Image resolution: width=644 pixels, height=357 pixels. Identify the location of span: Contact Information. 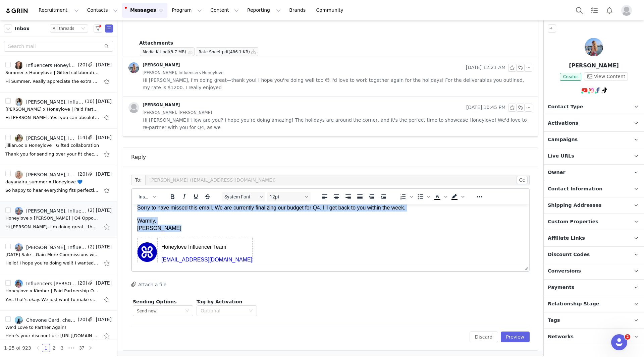
(575, 189).